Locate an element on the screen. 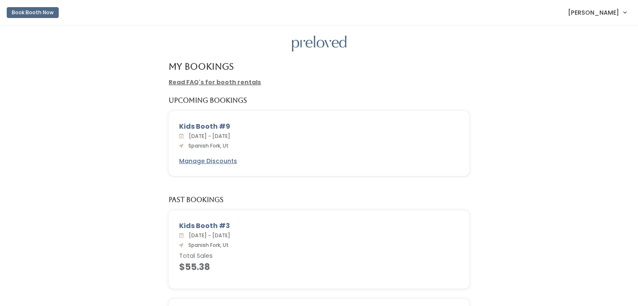 This screenshot has width=638, height=306. h4: $55.38 is located at coordinates (319, 267).